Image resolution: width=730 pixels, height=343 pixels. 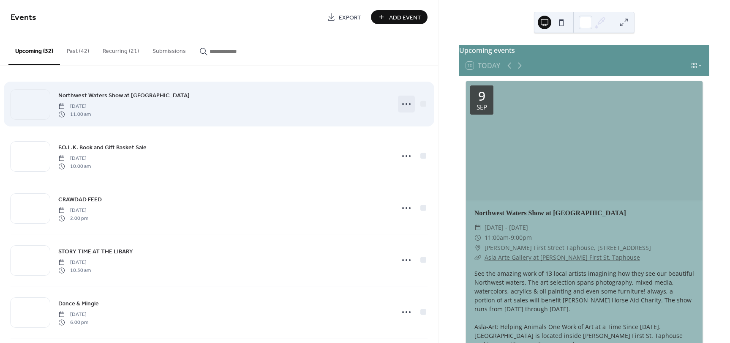 What do you see at coordinates (95, 251) in the screenshot?
I see `a: STORY TIME AT THE LIBARY` at bounding box center [95, 251].